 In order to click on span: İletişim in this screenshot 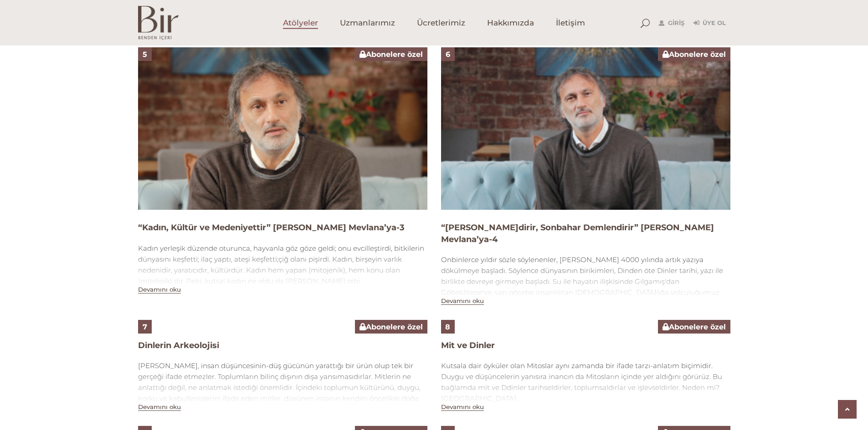, I will do `click(570, 23)`.